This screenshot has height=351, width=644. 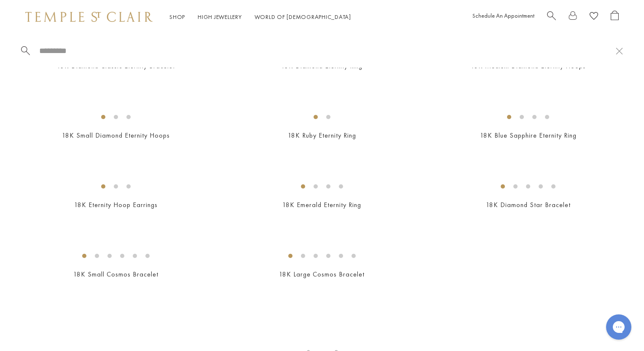 I want to click on nav: Main navigation, so click(x=260, y=17).